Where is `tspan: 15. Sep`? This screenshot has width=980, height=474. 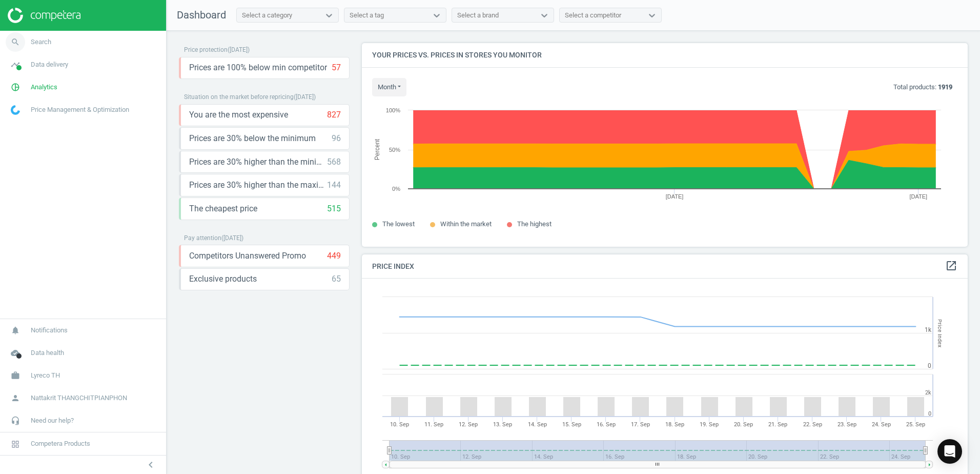 tspan: 15. Sep is located at coordinates (572, 424).